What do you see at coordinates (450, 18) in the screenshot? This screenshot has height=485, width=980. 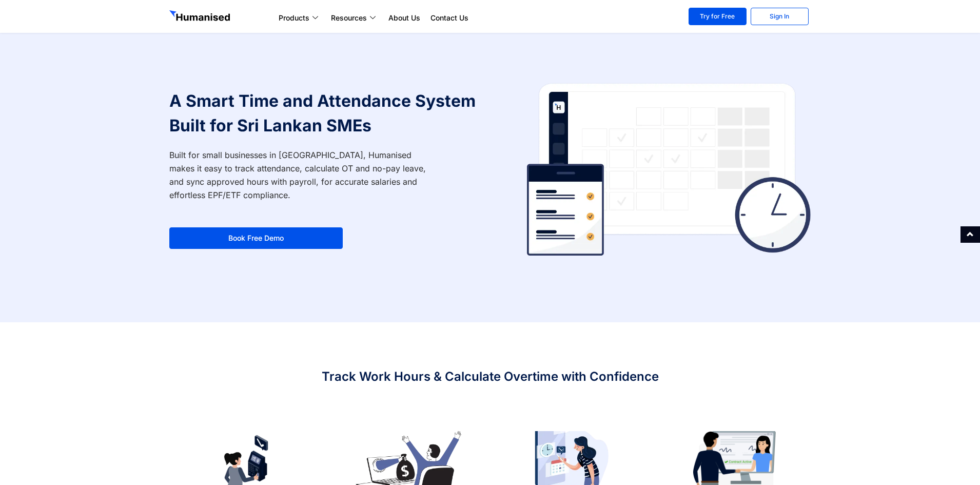 I see `a: Contact Us` at bounding box center [450, 18].